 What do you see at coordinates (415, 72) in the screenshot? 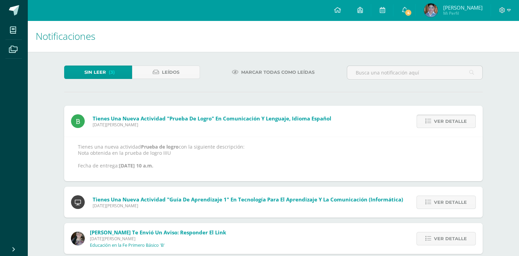
I see `input: Busca una notificación aquí` at bounding box center [415, 72].